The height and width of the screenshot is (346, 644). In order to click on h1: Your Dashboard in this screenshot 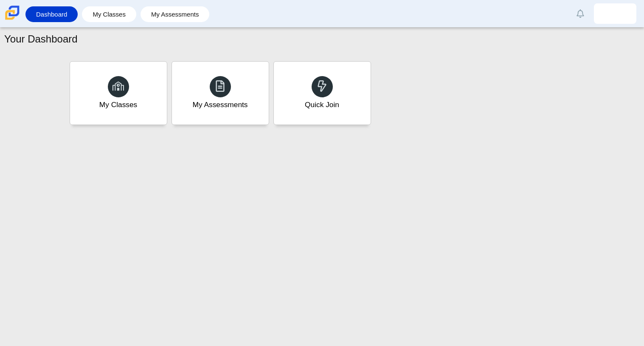, I will do `click(41, 39)`.